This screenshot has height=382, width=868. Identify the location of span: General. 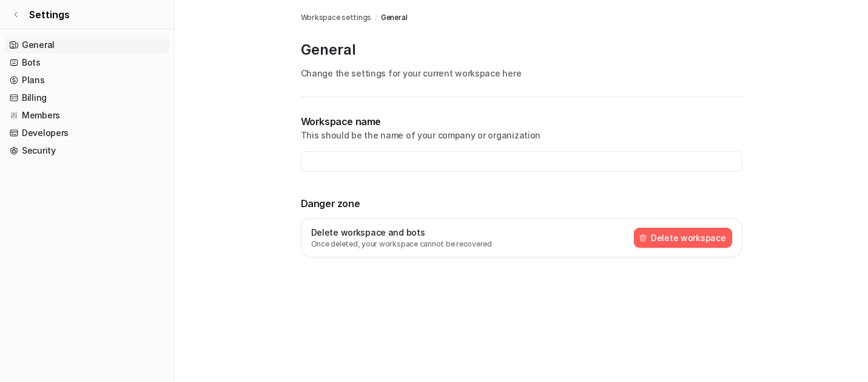
(393, 17).